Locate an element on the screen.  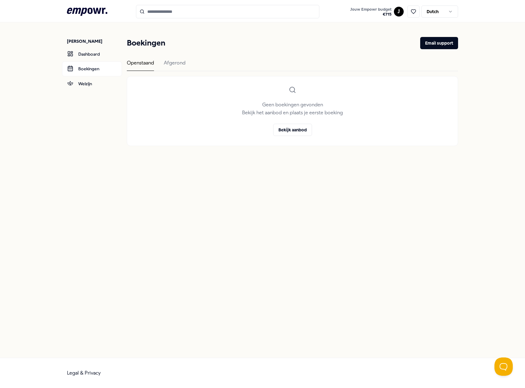
h1: Boekingen is located at coordinates (146, 43).